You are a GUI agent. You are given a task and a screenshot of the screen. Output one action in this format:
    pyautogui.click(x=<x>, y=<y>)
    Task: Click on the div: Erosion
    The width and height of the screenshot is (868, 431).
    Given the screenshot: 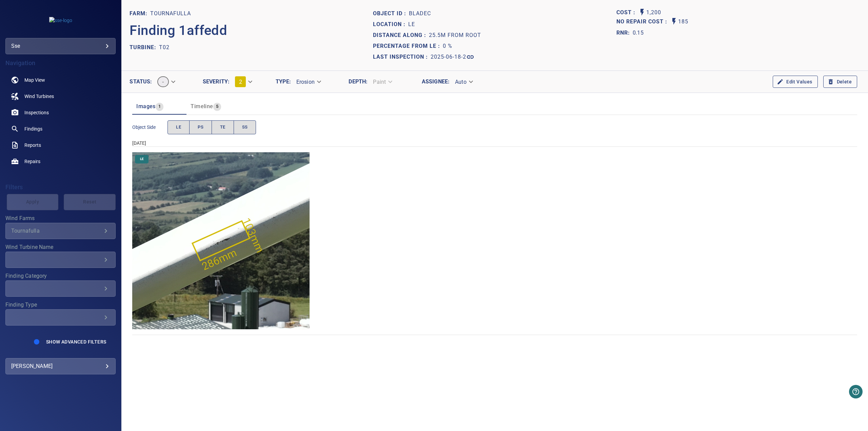 What is the action you would take?
    pyautogui.click(x=308, y=81)
    